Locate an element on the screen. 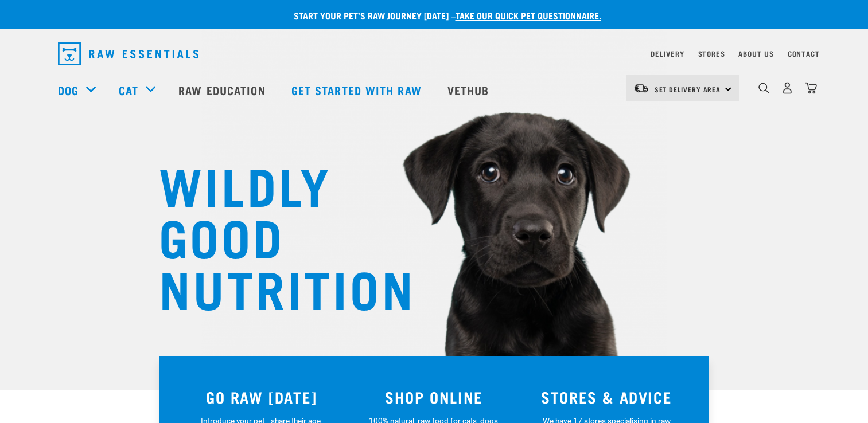  img: user.png is located at coordinates (787, 88).